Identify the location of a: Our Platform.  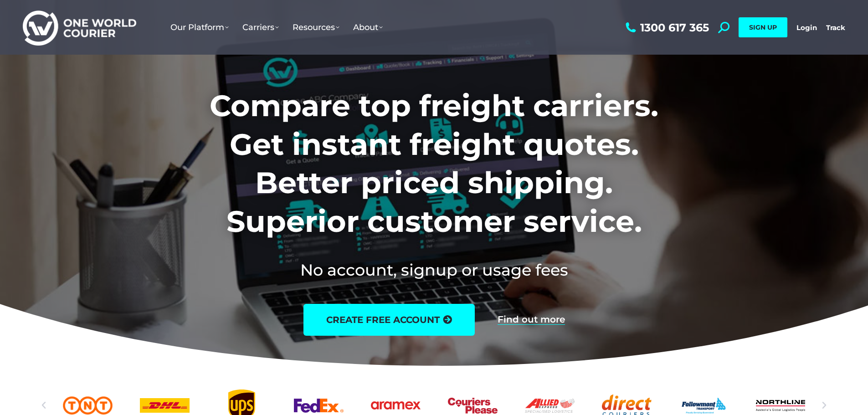
(199, 27).